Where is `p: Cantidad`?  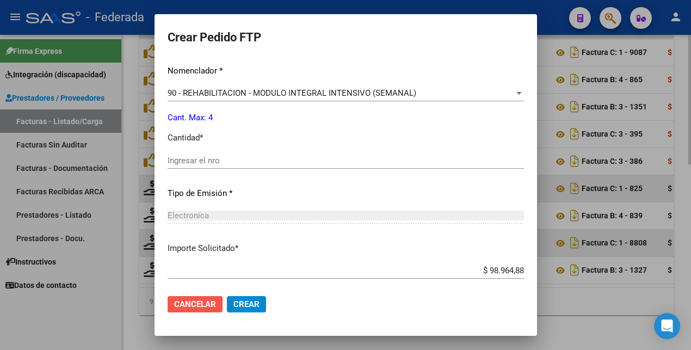 p: Cantidad is located at coordinates (346, 138).